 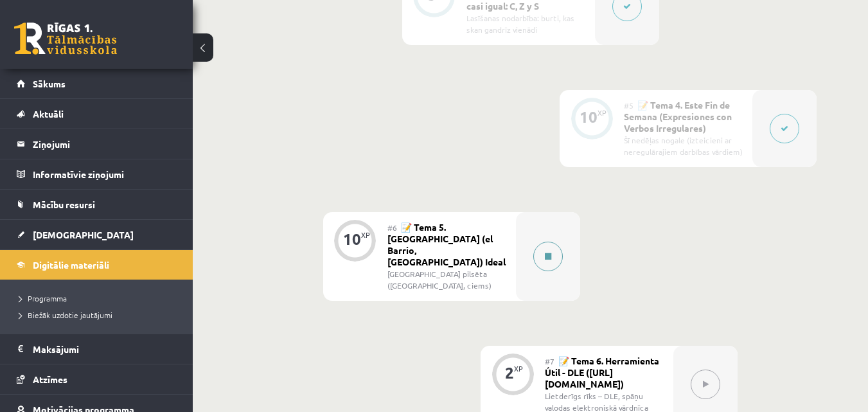 What do you see at coordinates (104, 174) in the screenshot?
I see `legend: Informatīvie ziņojumi` at bounding box center [104, 174].